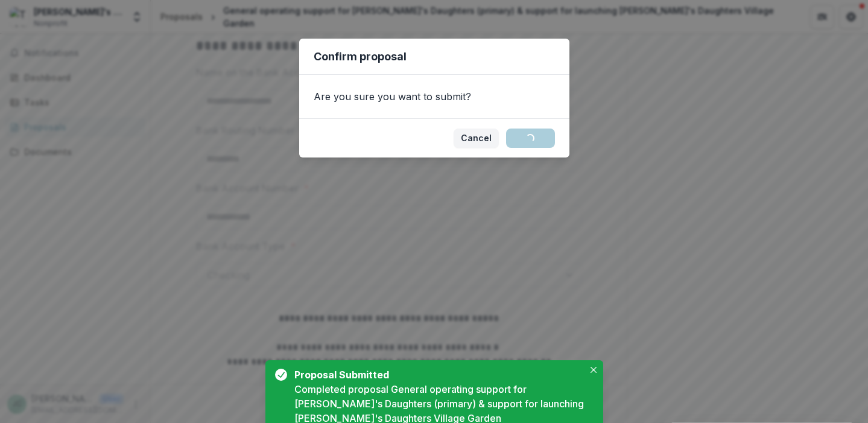  Describe the element at coordinates (476, 138) in the screenshot. I see `button: Cancel` at that location.